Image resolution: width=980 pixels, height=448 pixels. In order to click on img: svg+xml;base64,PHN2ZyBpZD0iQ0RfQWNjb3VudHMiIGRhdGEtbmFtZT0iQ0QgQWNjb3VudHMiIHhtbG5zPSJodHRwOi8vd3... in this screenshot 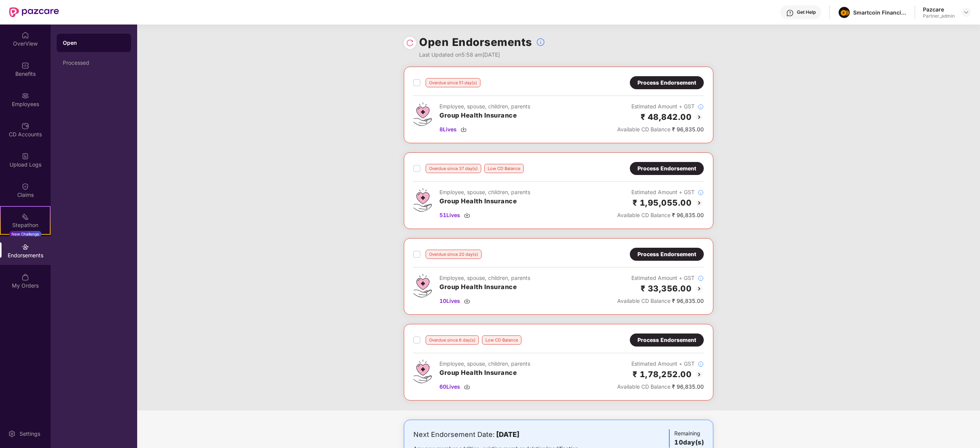, I will do `click(25, 126)`.